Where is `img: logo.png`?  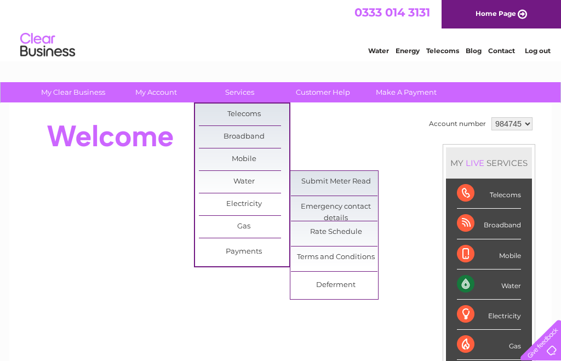
img: logo.png is located at coordinates (48, 45).